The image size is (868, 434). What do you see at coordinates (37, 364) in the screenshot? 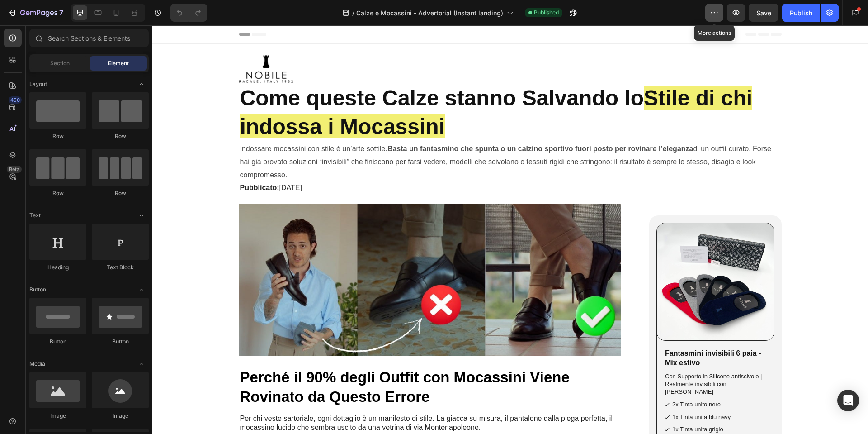
I see `span: Media` at bounding box center [37, 364].